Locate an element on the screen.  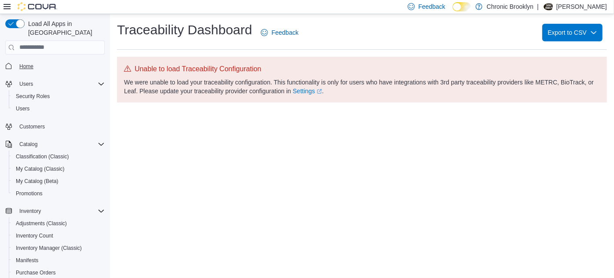
span: Export to CSV is located at coordinates (573, 33).